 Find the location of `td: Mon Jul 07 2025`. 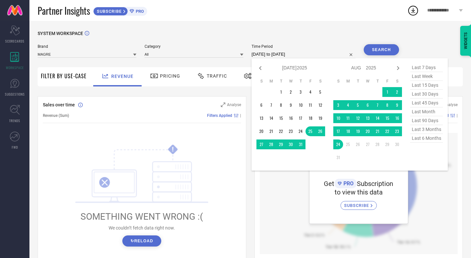

td: Mon Jul 07 2025 is located at coordinates (271, 105).